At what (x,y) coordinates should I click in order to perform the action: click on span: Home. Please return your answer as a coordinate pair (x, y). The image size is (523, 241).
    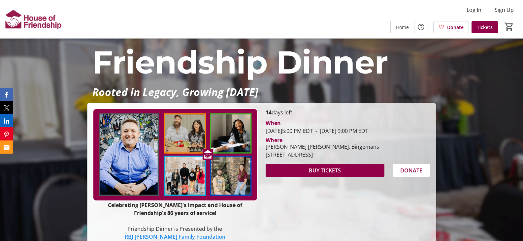
    Looking at the image, I should click on (402, 27).